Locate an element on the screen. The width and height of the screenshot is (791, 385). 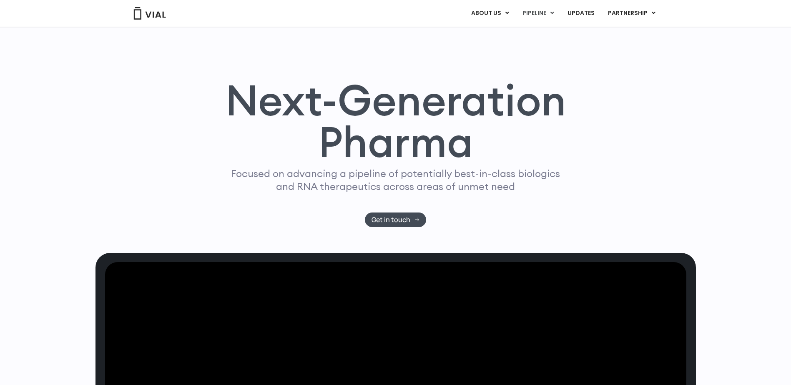
a: PIPELINEMenu Toggle is located at coordinates (538, 13).